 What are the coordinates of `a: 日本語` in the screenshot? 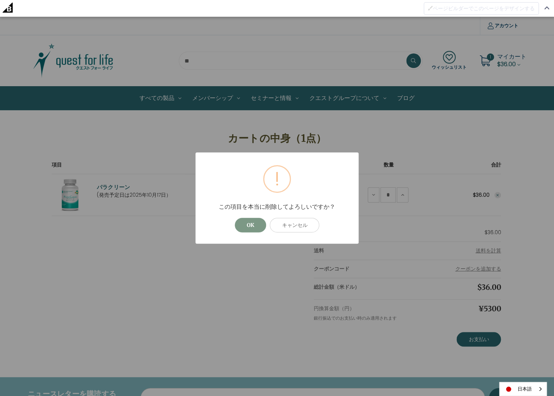 It's located at (523, 389).